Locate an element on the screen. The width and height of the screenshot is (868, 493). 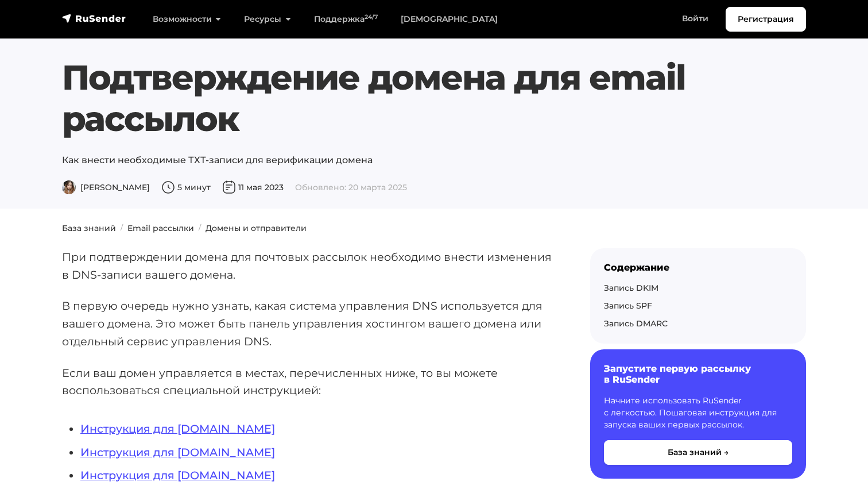
a: Войти is located at coordinates (696, 18).